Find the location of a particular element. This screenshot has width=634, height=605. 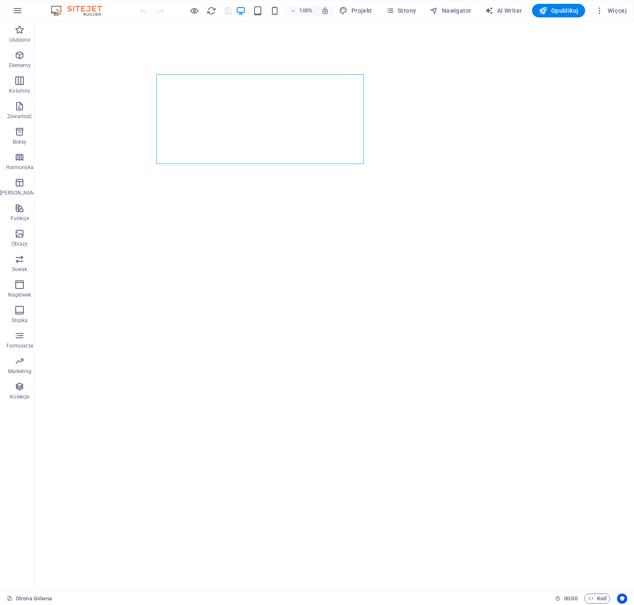

p: Elementy is located at coordinates (20, 65).